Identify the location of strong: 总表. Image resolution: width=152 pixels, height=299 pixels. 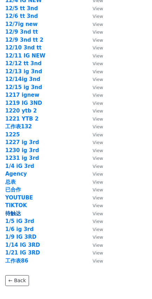
(11, 182).